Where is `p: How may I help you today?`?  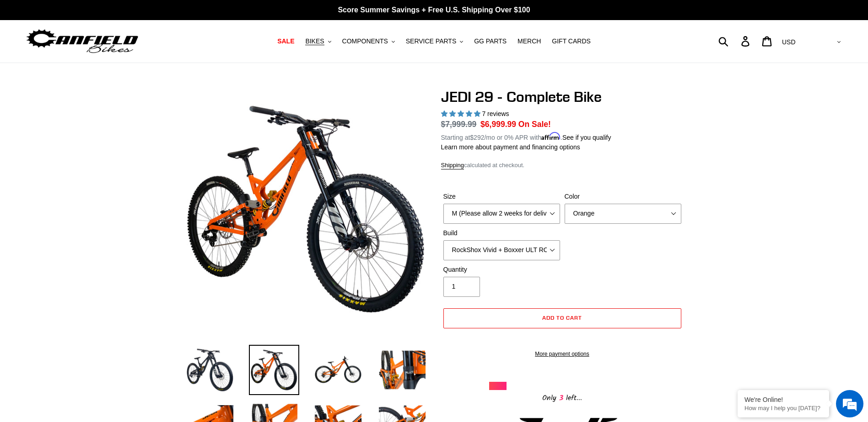 p: How may I help you today? is located at coordinates (783, 408).